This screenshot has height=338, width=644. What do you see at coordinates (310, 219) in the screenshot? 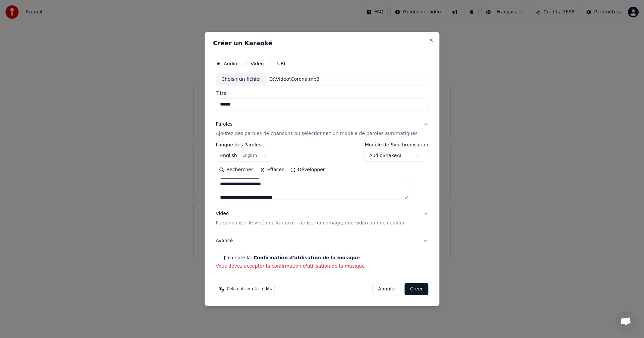
I see `div: Vidéo` at bounding box center [310, 219].